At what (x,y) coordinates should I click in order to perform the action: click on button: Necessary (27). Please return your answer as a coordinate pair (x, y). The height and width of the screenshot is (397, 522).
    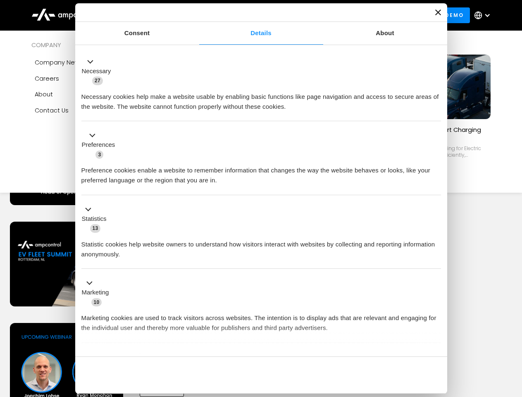
    Looking at the image, I should click on (99, 71).